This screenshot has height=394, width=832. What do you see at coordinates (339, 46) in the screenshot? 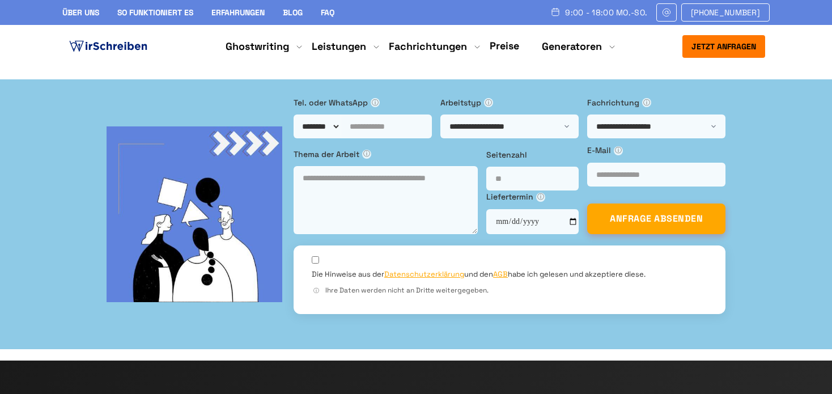
I see `a: Leistungen` at bounding box center [339, 46].